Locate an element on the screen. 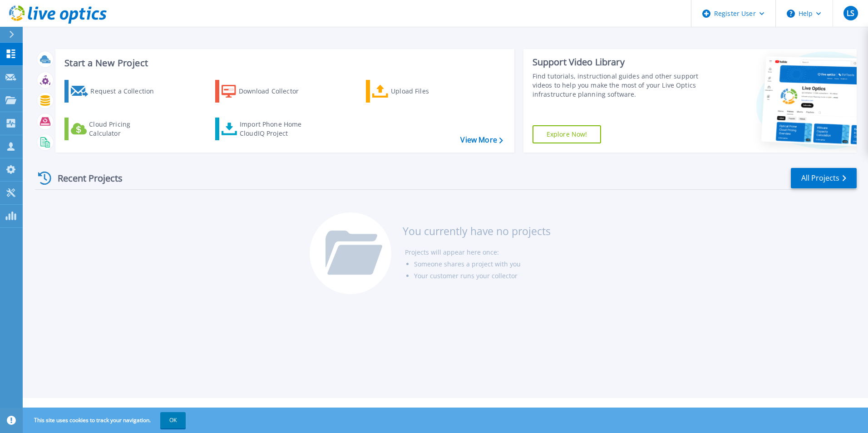 Image resolution: width=868 pixels, height=433 pixels. a: All Projects is located at coordinates (823, 178).